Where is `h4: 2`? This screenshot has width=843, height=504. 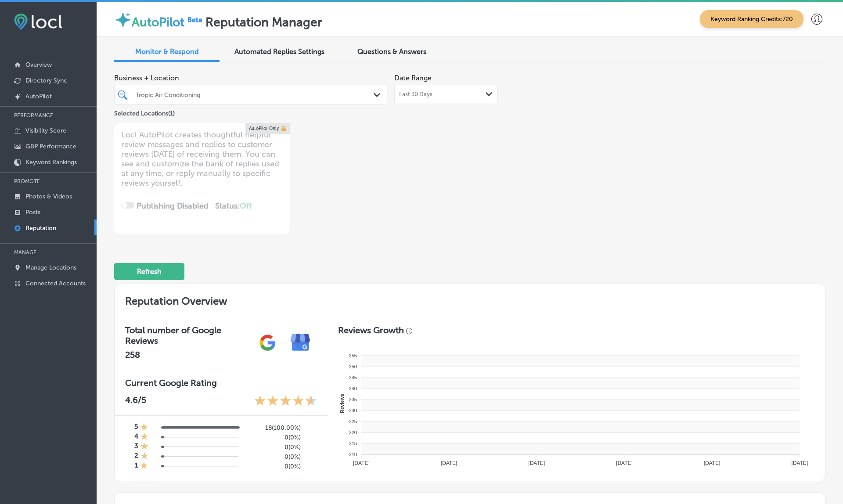
h4: 2 is located at coordinates (136, 457).